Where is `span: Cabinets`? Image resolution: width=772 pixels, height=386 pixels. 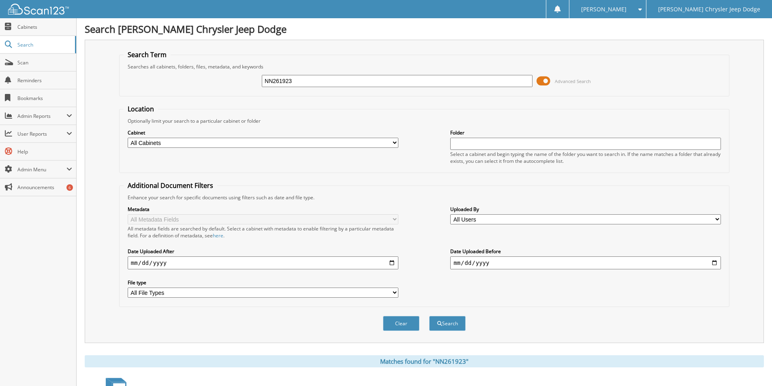
span: Cabinets is located at coordinates (45, 27).